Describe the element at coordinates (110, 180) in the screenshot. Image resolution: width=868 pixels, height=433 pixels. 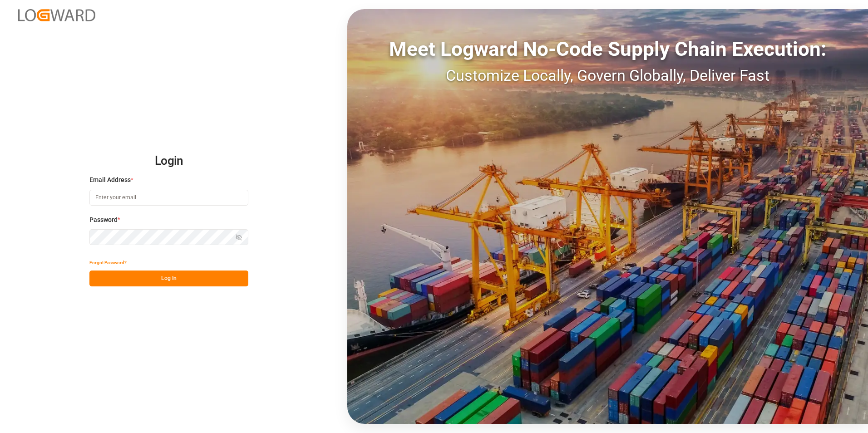
I see `span: Email Address` at that location.